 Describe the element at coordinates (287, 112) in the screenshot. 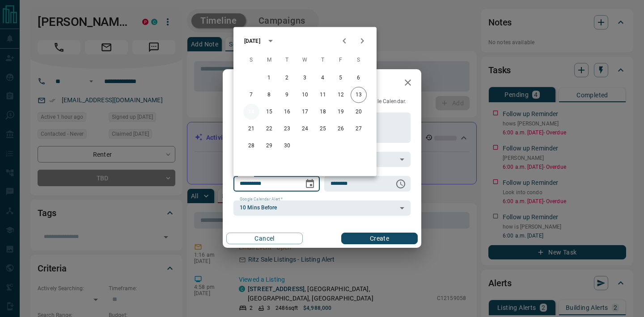

I see `button: 16` at that location.